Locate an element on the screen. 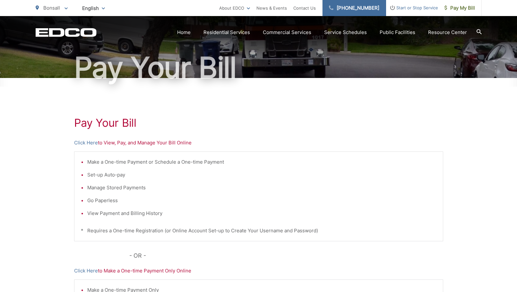  span: English is located at coordinates (93, 8).